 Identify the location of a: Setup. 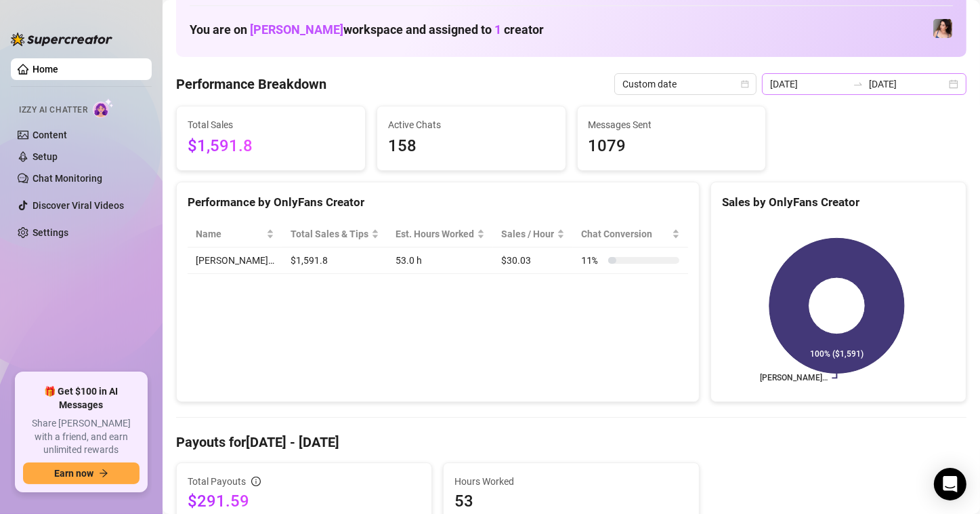
(44, 157).